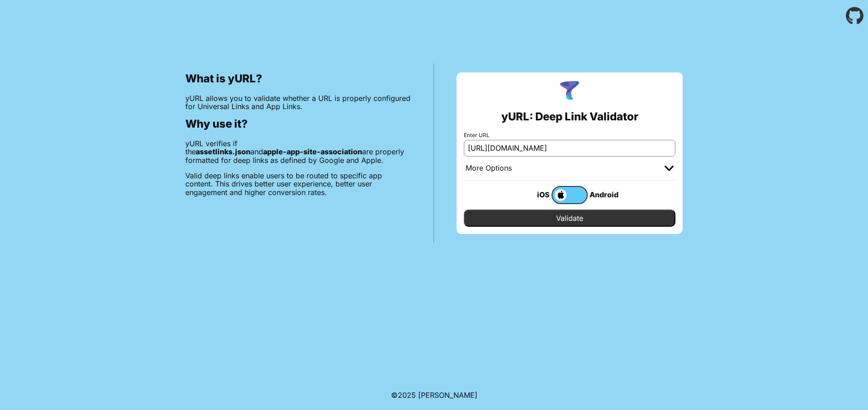 The width and height of the screenshot is (868, 410). What do you see at coordinates (569, 218) in the screenshot?
I see `input: Validate` at bounding box center [569, 218].